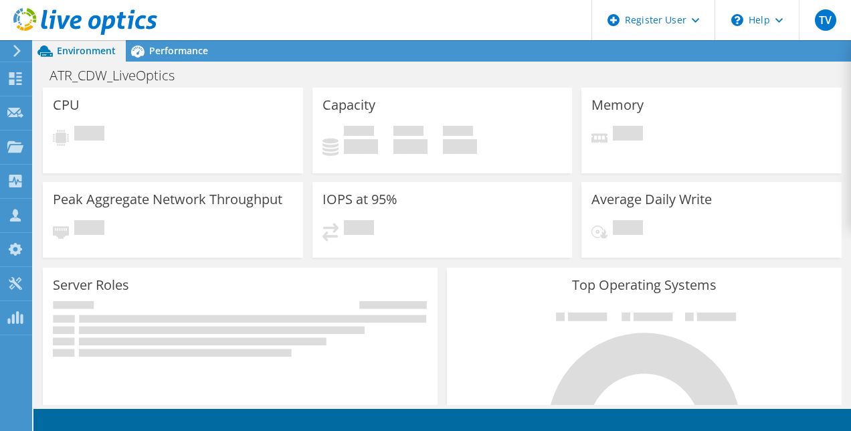  I want to click on h3: Memory, so click(618, 105).